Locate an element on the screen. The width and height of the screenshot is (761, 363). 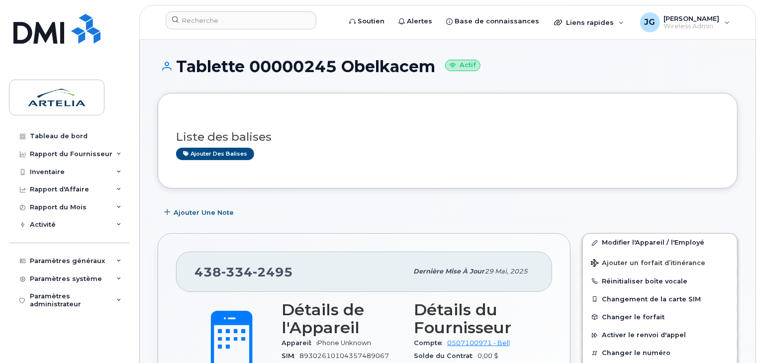
button: Ajouter une Note is located at coordinates (200, 212).